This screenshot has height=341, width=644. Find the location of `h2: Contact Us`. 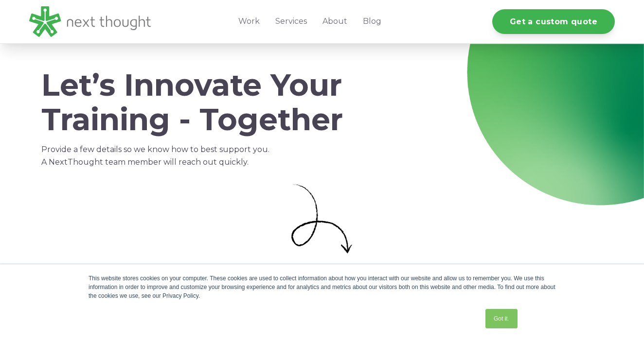

h2: Contact Us is located at coordinates (322, 270).